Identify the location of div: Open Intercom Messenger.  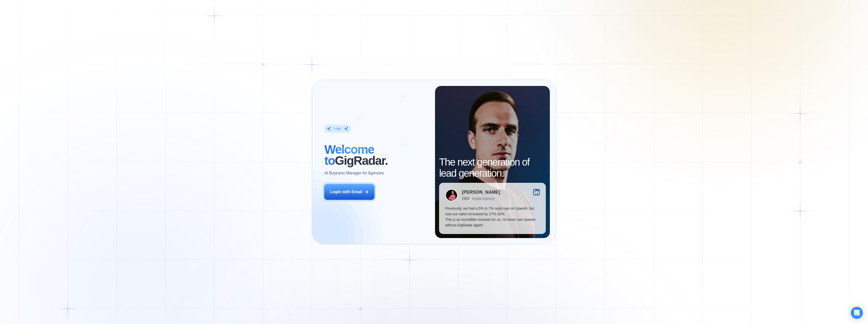
(857, 313).